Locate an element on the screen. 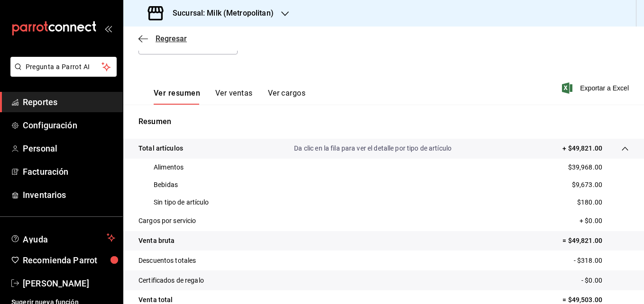  p: Bebidas is located at coordinates (165, 185).